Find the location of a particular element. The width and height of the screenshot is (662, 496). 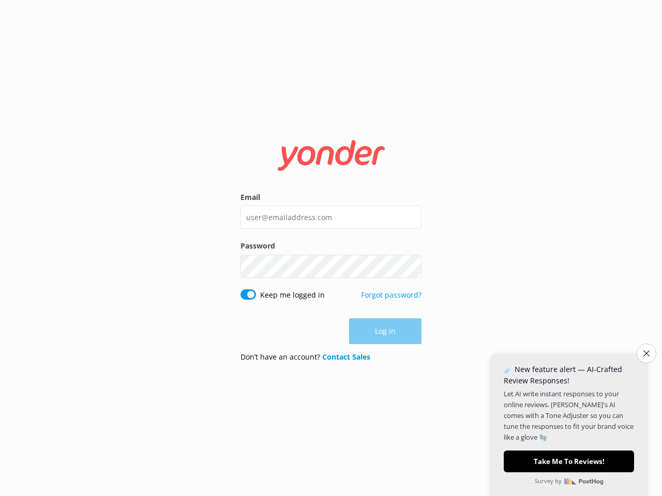

label: Email is located at coordinates (331, 198).